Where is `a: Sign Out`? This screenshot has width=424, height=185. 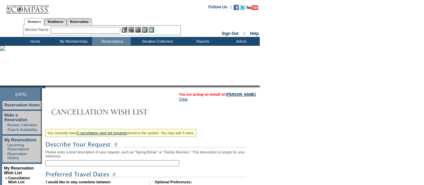
a: Sign Out is located at coordinates (230, 34).